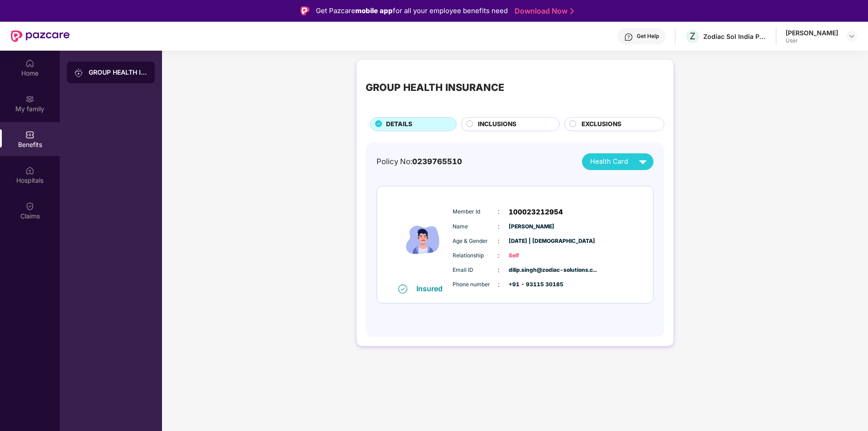 This screenshot has height=431, width=868. Describe the element at coordinates (475, 241) in the screenshot. I see `span: Age & Gender` at that location.